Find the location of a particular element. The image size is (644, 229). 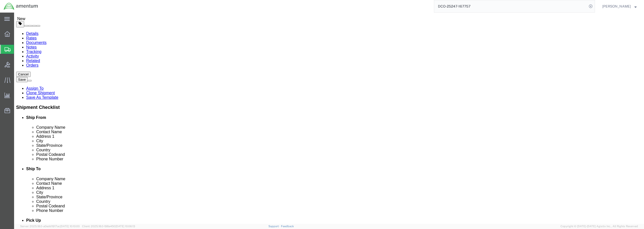

img: logo is located at coordinates (21, 6).